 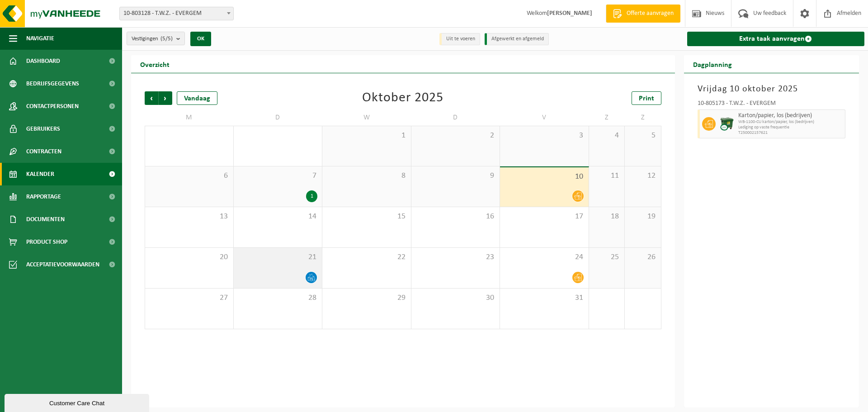 I want to click on span: Product Shop, so click(x=47, y=242).